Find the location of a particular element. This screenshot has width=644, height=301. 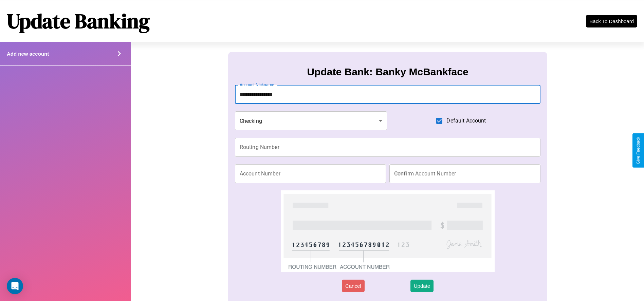

button: Update is located at coordinates (422, 286).